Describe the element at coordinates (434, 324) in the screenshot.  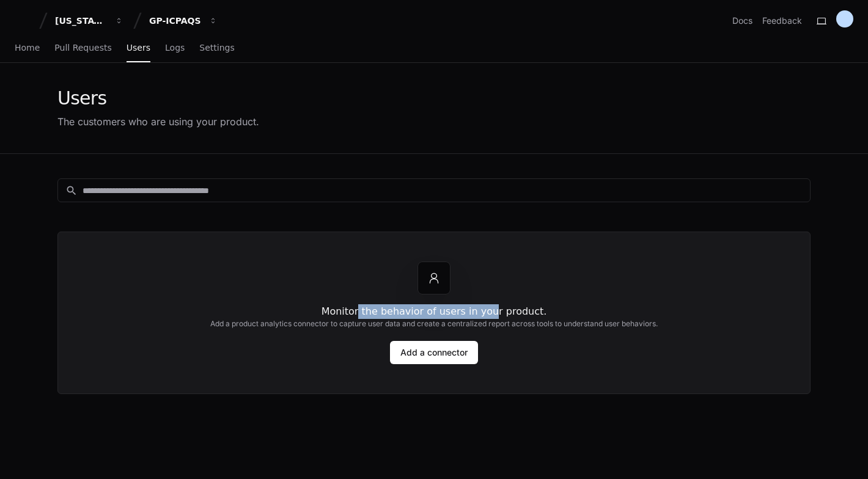
I see `h2: Add a product analytics connector to capture user data and create a centralized report across too...` at that location.